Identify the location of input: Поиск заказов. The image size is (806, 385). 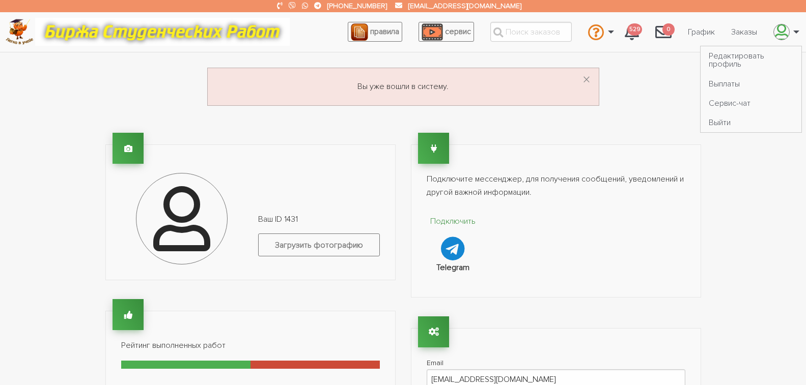
(531, 32).